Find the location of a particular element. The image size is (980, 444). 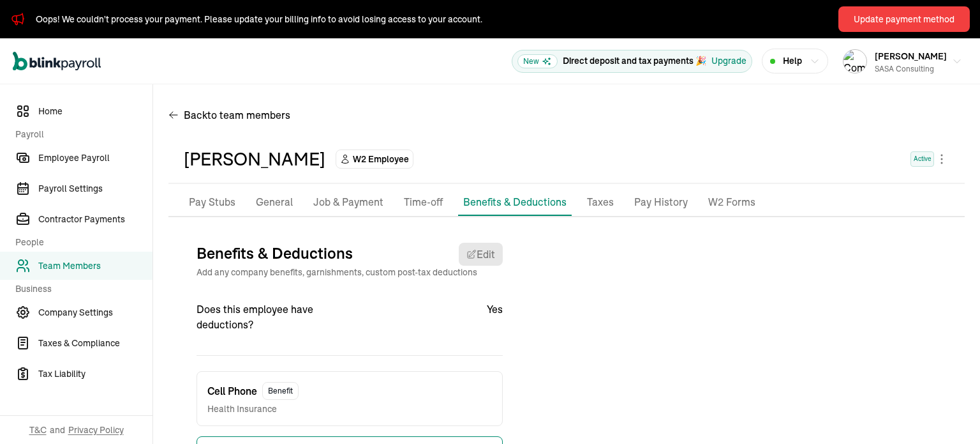

button: Update payment method is located at coordinates (904, 19).